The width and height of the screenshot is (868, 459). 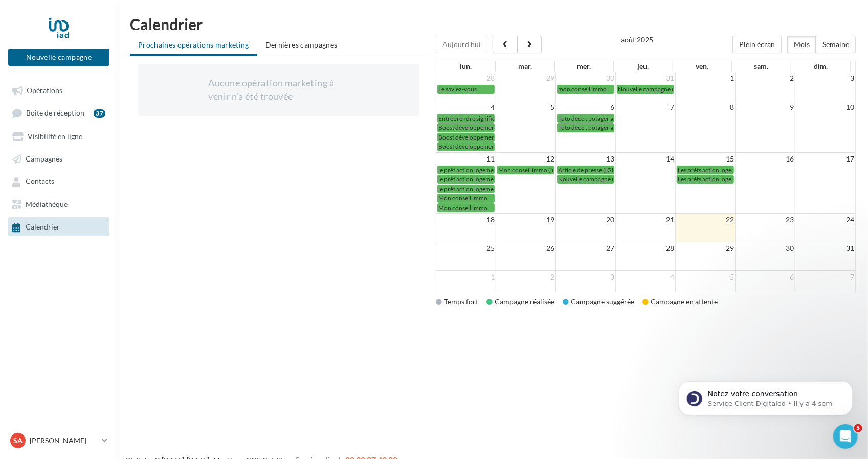 What do you see at coordinates (825, 159) in the screenshot?
I see `td: 17` at bounding box center [825, 159].